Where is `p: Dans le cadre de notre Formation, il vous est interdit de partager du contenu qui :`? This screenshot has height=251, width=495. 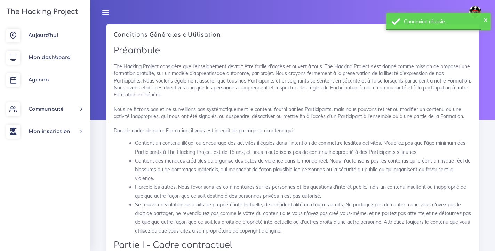 p: Dans le cadre de notre Formation, il vous est interdit de partager du contenu qui : is located at coordinates (292, 130).